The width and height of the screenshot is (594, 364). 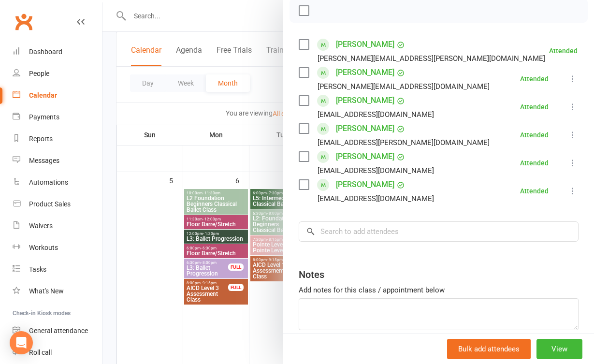 What do you see at coordinates (50, 204) in the screenshot?
I see `div: Product Sales` at bounding box center [50, 204].